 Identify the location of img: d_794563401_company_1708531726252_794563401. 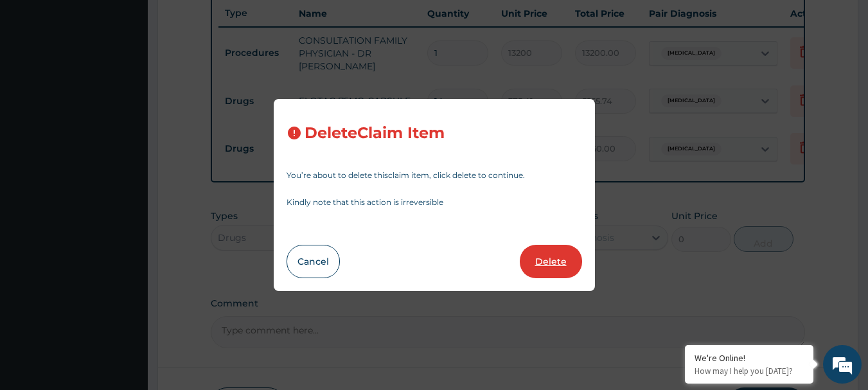
(38, 80).